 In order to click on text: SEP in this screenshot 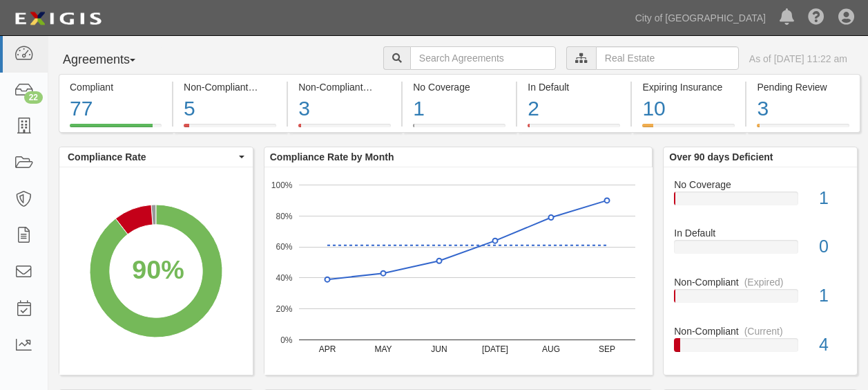, I will do `click(607, 349)`.